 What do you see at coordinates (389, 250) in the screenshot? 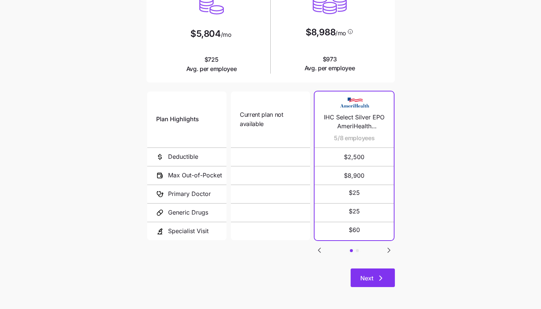
I see `svg: Go to next slide` at bounding box center [389, 250].